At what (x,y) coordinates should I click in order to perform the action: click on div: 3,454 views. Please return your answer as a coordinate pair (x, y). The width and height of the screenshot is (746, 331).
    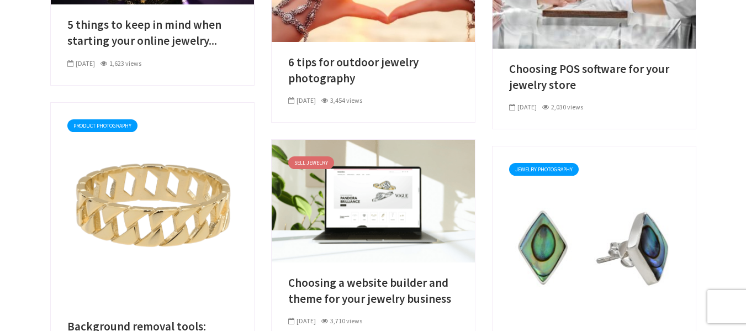
    Looking at the image, I should click on (342, 101).